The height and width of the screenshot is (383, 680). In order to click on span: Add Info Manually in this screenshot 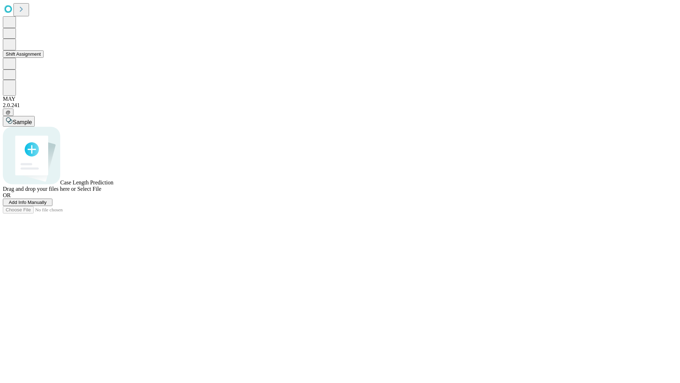, I will do `click(28, 202)`.